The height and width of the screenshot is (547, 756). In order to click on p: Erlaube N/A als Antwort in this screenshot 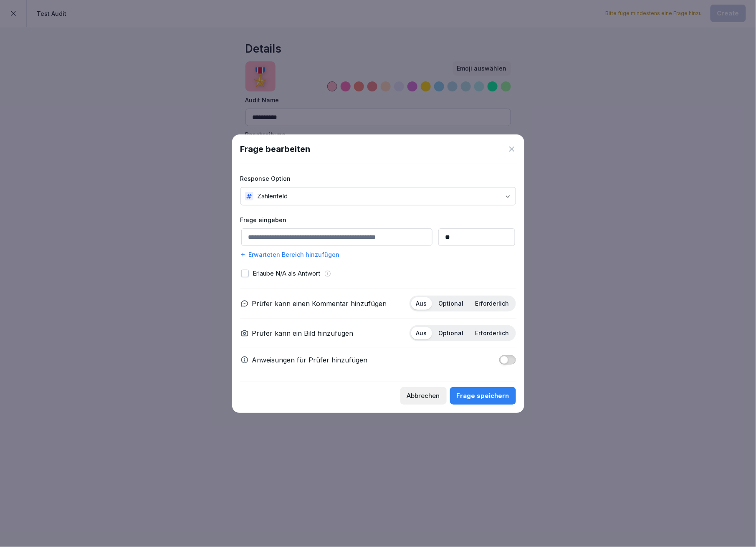, I will do `click(287, 273)`.